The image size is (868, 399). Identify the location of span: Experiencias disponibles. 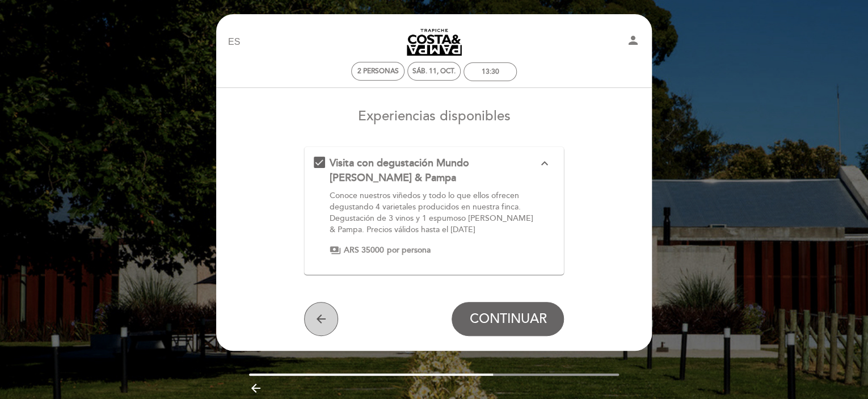
(434, 116).